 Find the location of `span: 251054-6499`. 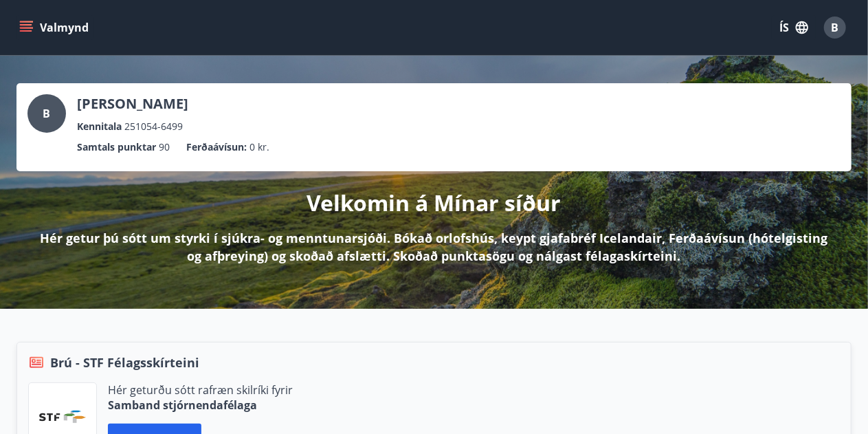

span: 251054-6499 is located at coordinates (154, 127).